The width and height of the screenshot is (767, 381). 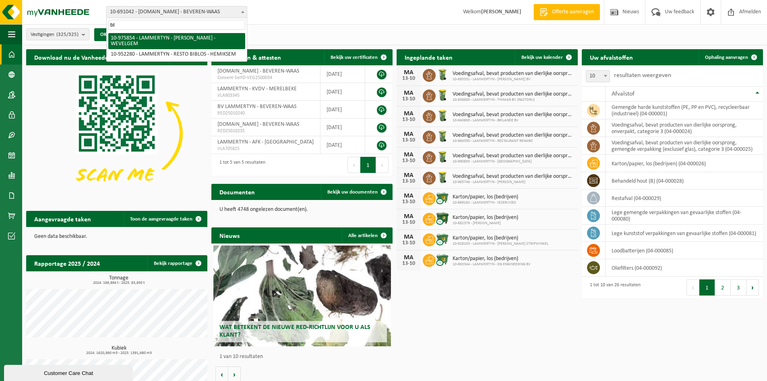 What do you see at coordinates (723, 287) in the screenshot?
I see `button: 2` at bounding box center [723, 287].